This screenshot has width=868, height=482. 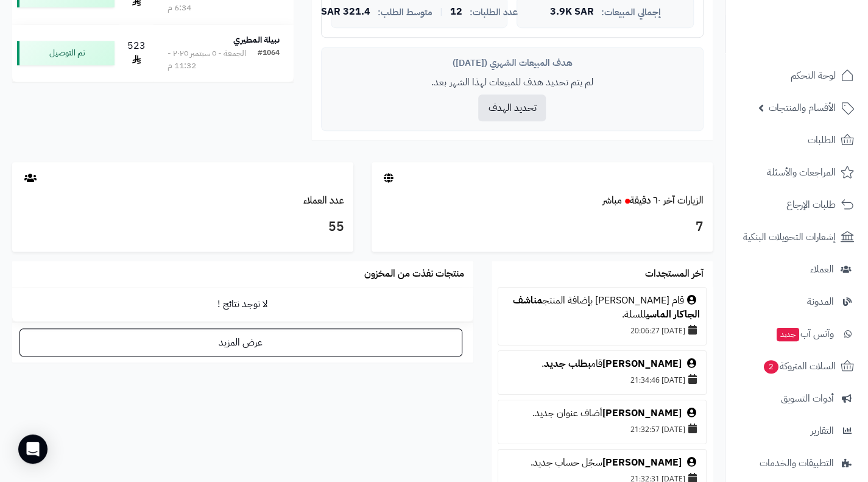 What do you see at coordinates (796, 334) in the screenshot?
I see `a: وآتس آبجديد` at bounding box center [796, 334].